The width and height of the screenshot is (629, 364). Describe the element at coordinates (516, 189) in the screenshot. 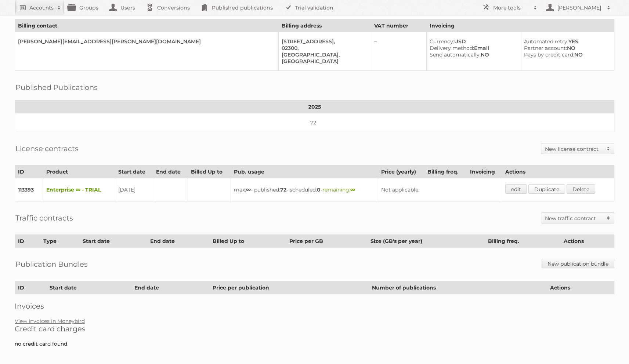

I see `a: edit` at that location.